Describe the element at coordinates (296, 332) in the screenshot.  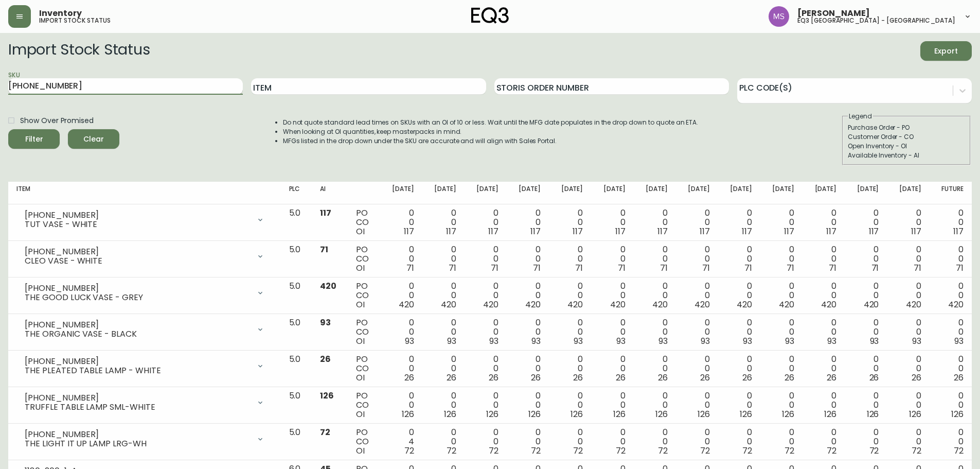
I see `td: 5.0` at that location.